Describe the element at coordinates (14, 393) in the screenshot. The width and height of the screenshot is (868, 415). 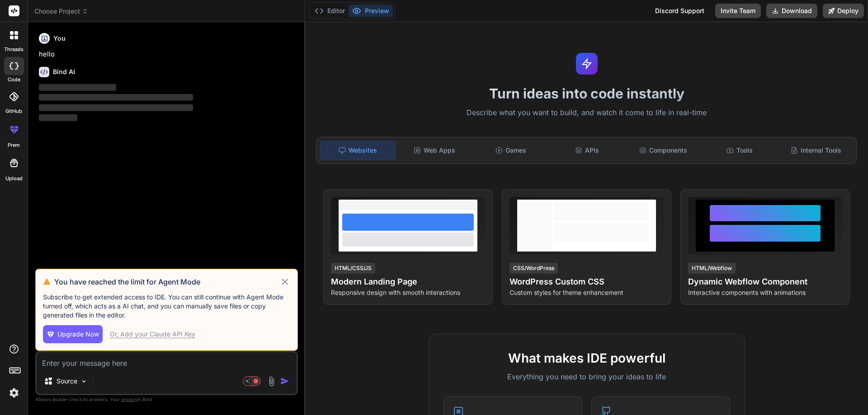
I see `img: settings` at that location.